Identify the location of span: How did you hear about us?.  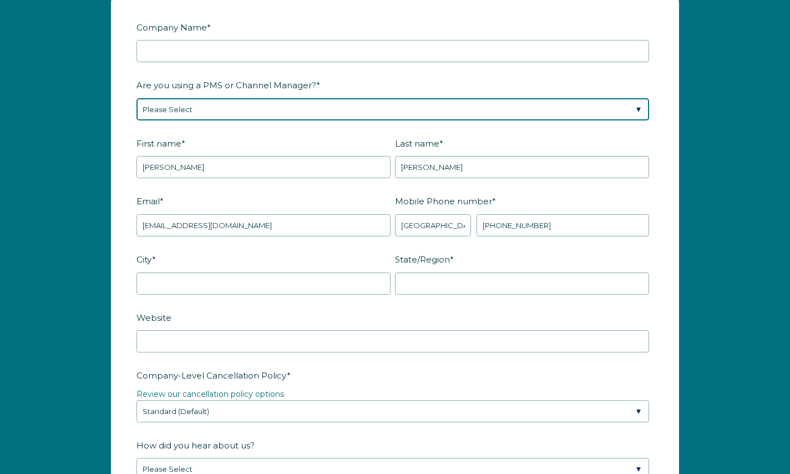
(195, 445).